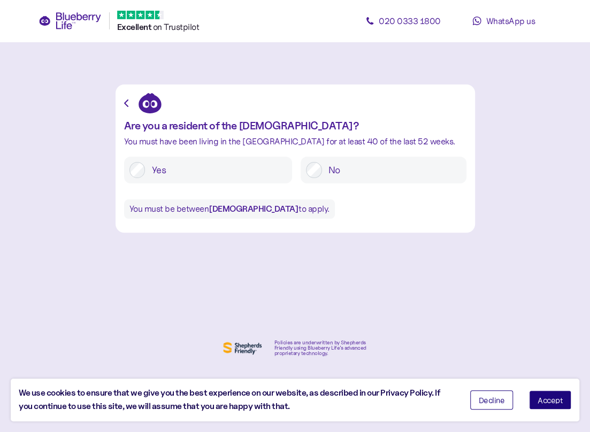  I want to click on a: WhatsApp us, so click(504, 21).